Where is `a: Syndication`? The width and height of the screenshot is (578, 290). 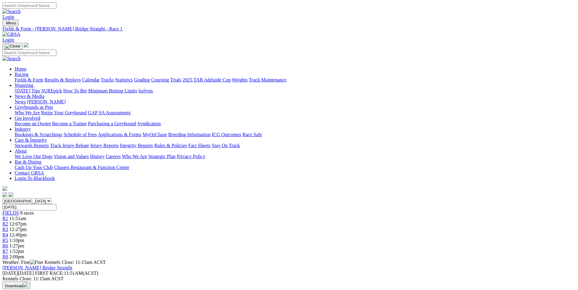 a: Syndication is located at coordinates (149, 124).